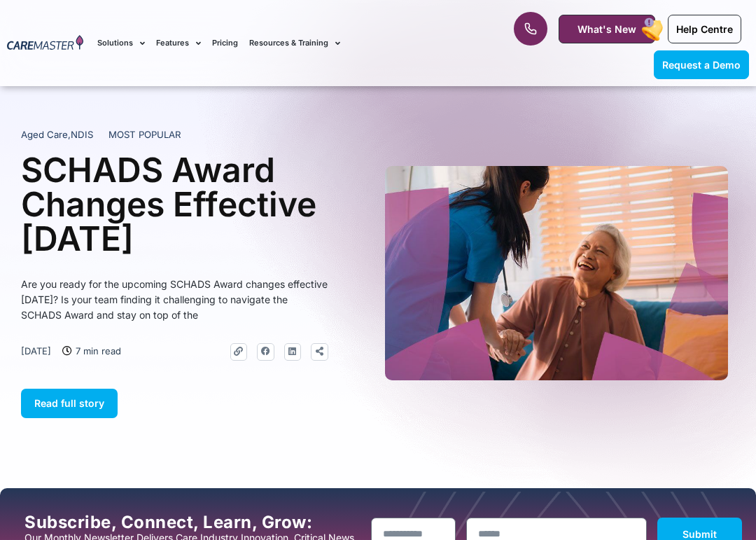 Image resolution: width=756 pixels, height=540 pixels. What do you see at coordinates (607, 29) in the screenshot?
I see `span: What's New` at bounding box center [607, 29].